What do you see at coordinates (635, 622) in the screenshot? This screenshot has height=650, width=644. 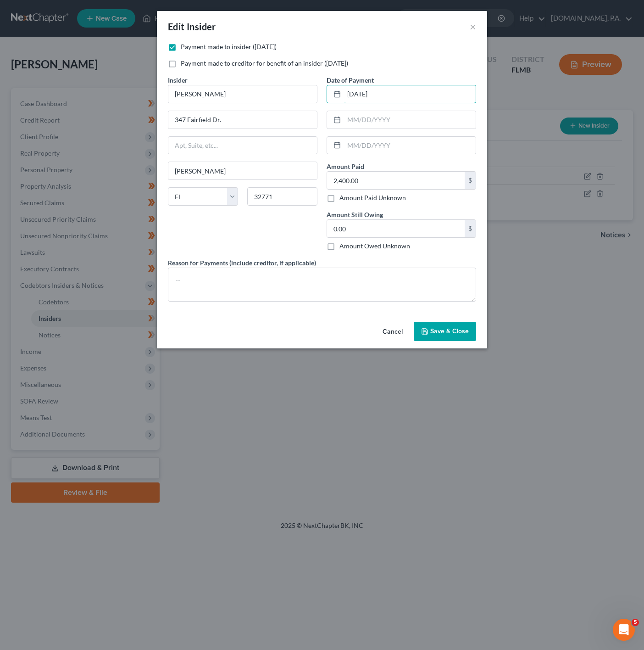 I see `span: 5` at bounding box center [635, 622].